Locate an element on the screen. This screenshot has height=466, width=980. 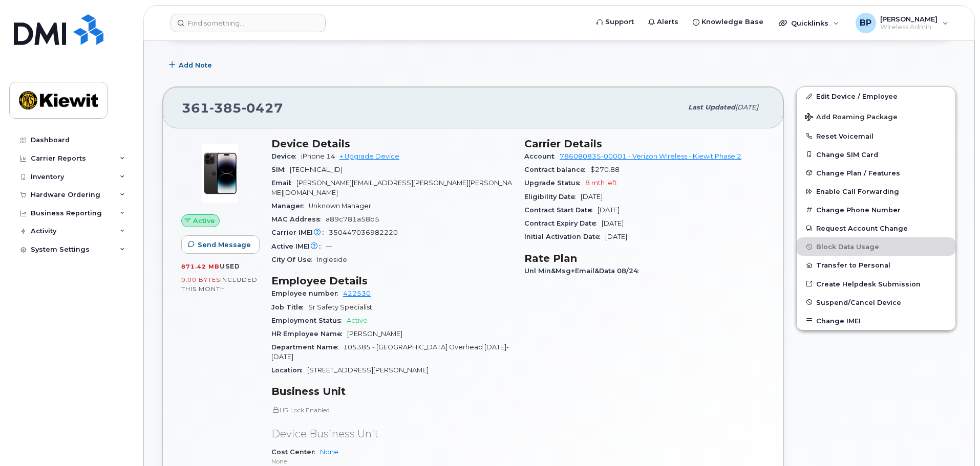
a: Knowledge Base is located at coordinates (728, 22).